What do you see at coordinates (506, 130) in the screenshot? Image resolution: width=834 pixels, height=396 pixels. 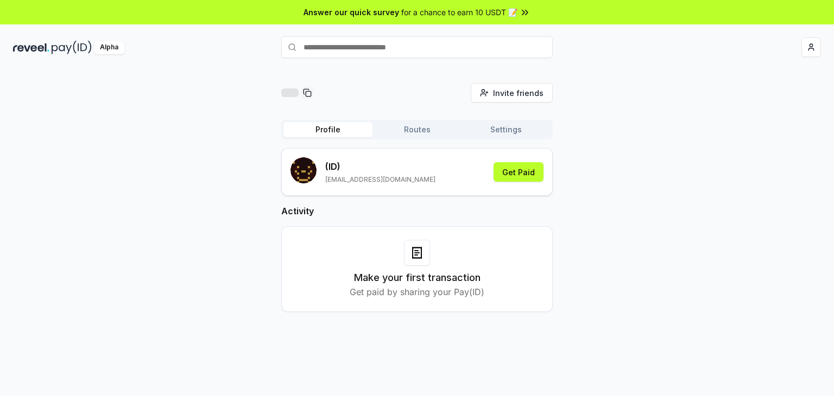 I see `button: Settings` at bounding box center [506, 130].